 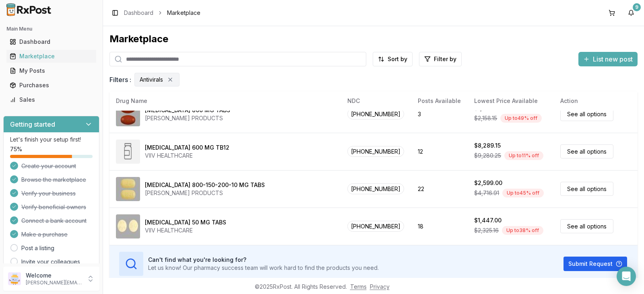 I want to click on button: Marketplace, so click(x=51, y=56).